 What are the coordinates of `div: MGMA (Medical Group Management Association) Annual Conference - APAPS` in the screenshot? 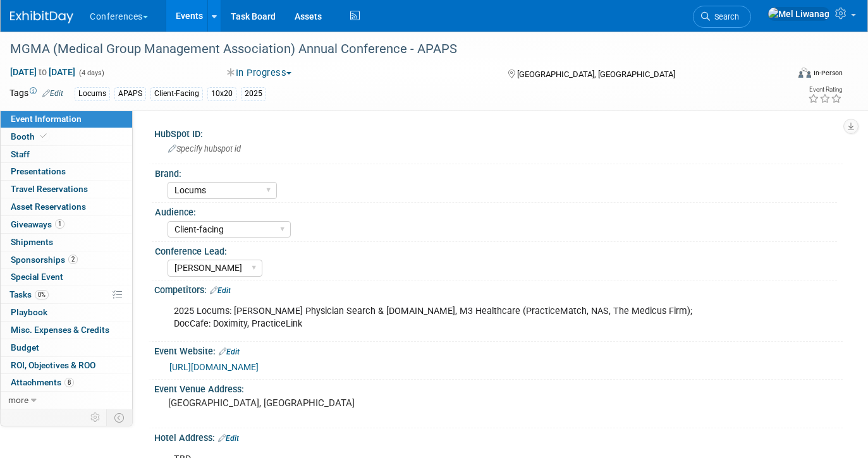 It's located at (389, 50).